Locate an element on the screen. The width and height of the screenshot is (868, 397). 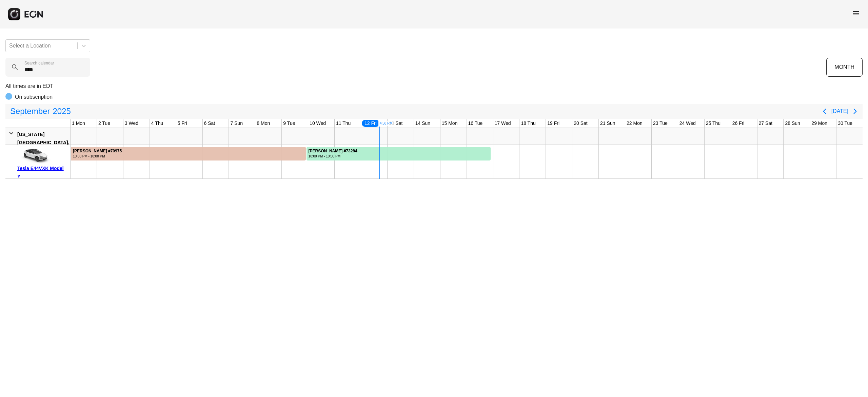
span: 2025 is located at coordinates (61, 111).